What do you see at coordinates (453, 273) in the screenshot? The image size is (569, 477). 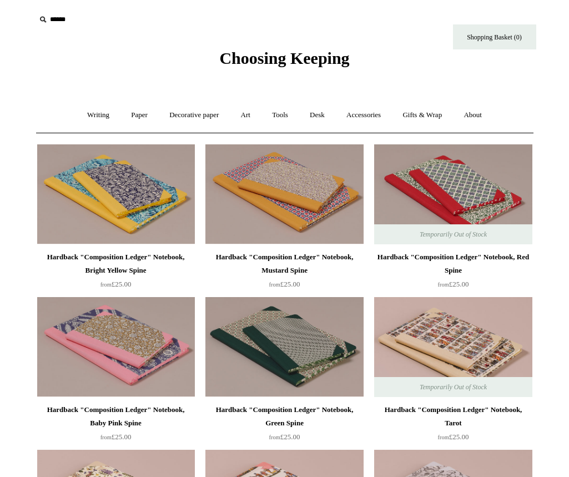 I see `a: Hardback "Composition Ledger" Notebook, Red Spine from£25.00` at bounding box center [453, 273].